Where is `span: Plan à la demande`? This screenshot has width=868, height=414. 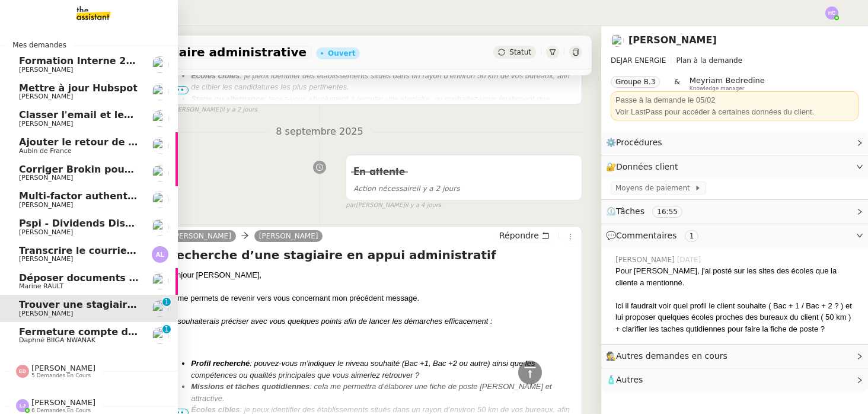 span: Plan à la demande is located at coordinates (709, 60).